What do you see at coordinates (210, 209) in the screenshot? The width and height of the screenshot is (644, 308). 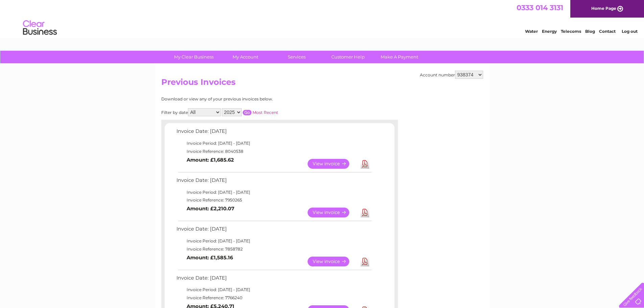 I see `b: Amount: £2,210.07` at bounding box center [210, 209].